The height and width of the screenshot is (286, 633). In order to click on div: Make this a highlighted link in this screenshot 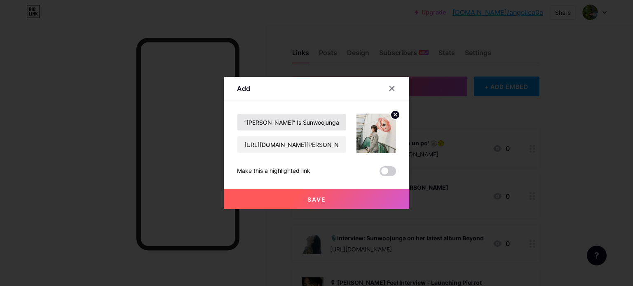, I will do `click(274, 171)`.